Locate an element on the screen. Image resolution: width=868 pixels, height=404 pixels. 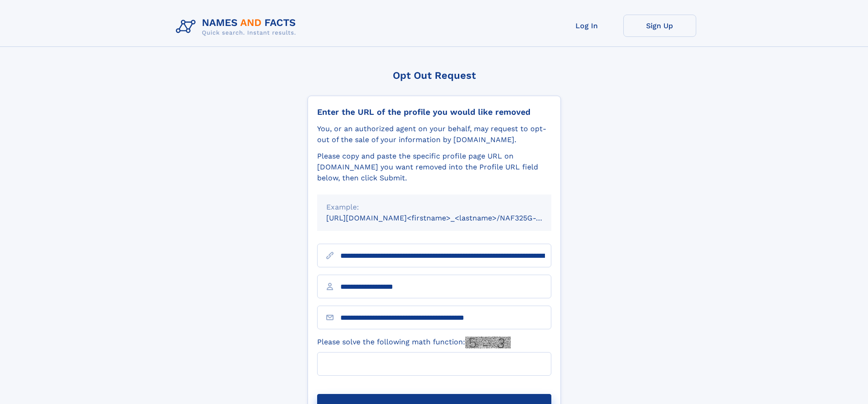
label: Please solve the following math function: is located at coordinates (414, 342).